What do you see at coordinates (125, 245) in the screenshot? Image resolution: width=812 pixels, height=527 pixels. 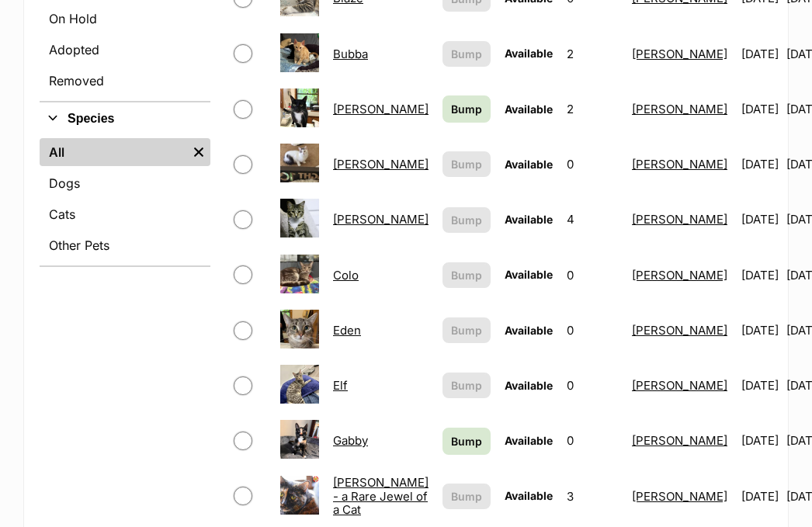 I see `a: Other Pets` at bounding box center [125, 245].